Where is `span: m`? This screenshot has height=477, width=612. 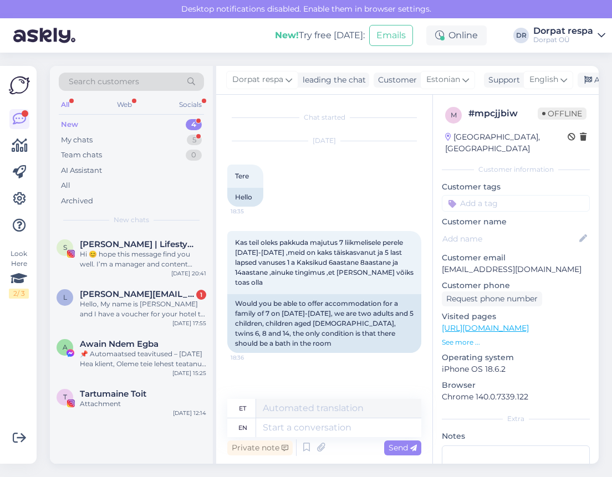
span: m is located at coordinates (453, 115).